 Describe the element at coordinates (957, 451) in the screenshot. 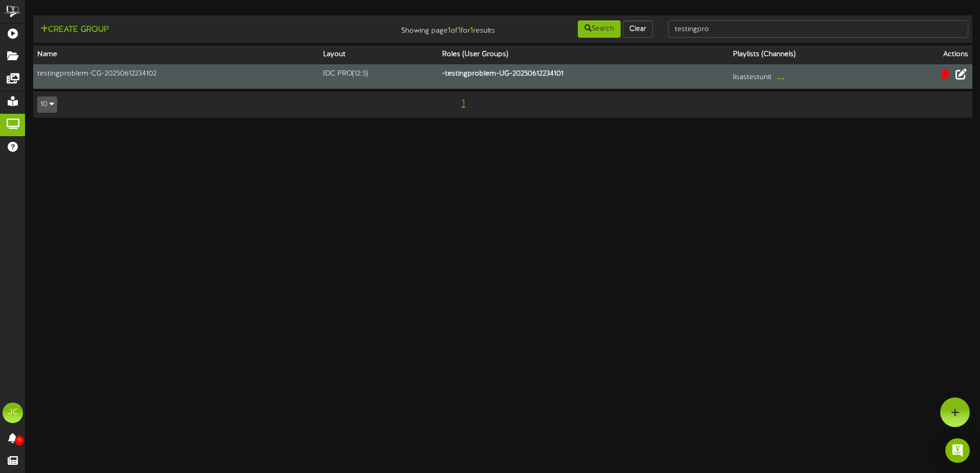

I see `div: Open Intercom Messenger` at that location.